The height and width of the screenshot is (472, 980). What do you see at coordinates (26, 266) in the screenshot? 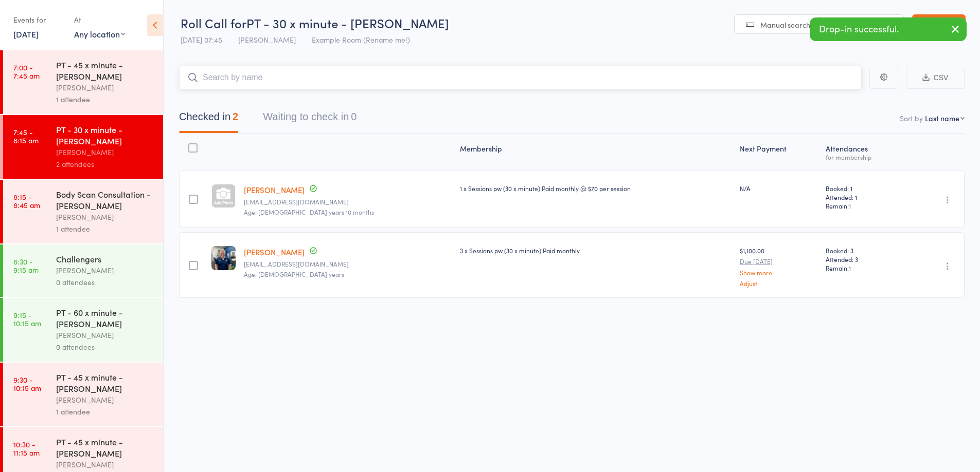
I see `time: 8:30 - 9:15 am` at bounding box center [26, 266].